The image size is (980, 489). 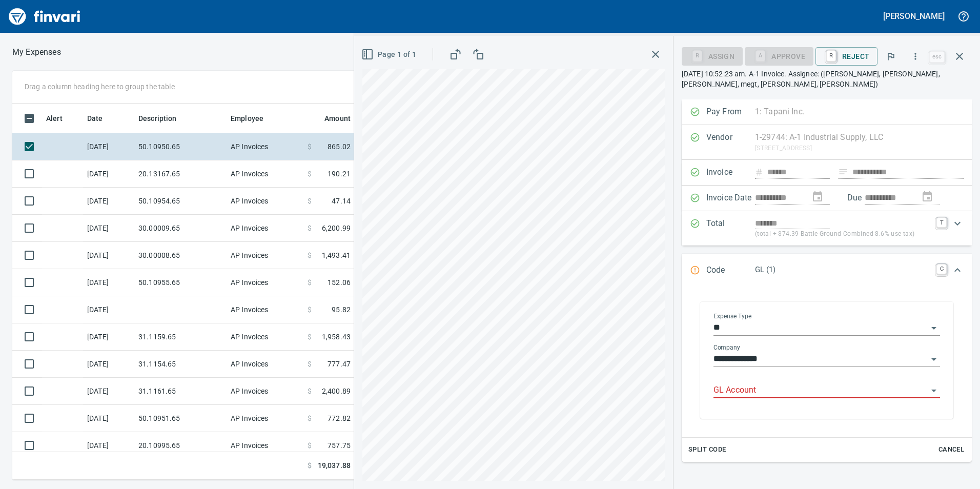 I want to click on button: Cancel, so click(x=951, y=449).